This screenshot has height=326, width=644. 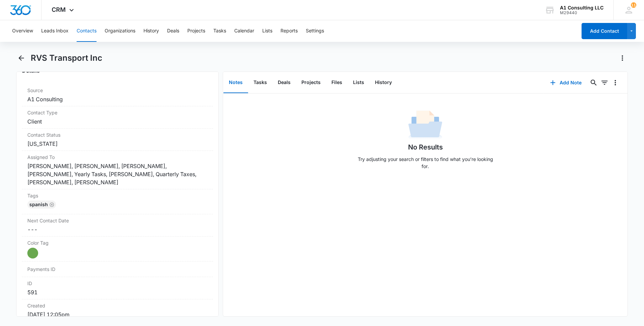 I want to click on h1: RVS Transport Inc, so click(x=67, y=58).